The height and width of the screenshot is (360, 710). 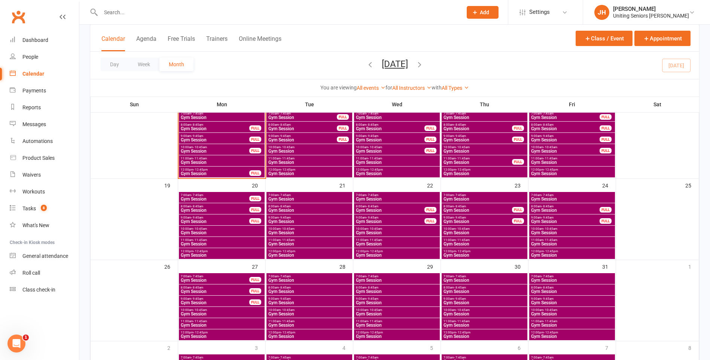 I want to click on div: 22, so click(x=434, y=185).